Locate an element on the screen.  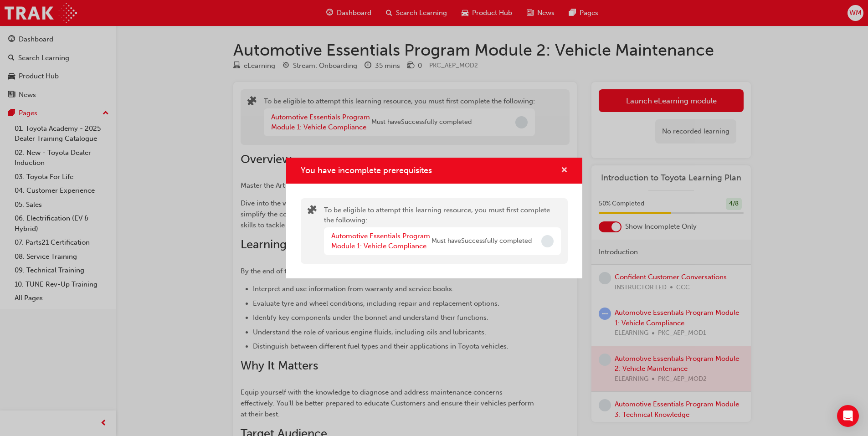
div: Open Intercom Messenger is located at coordinates (847, 416).